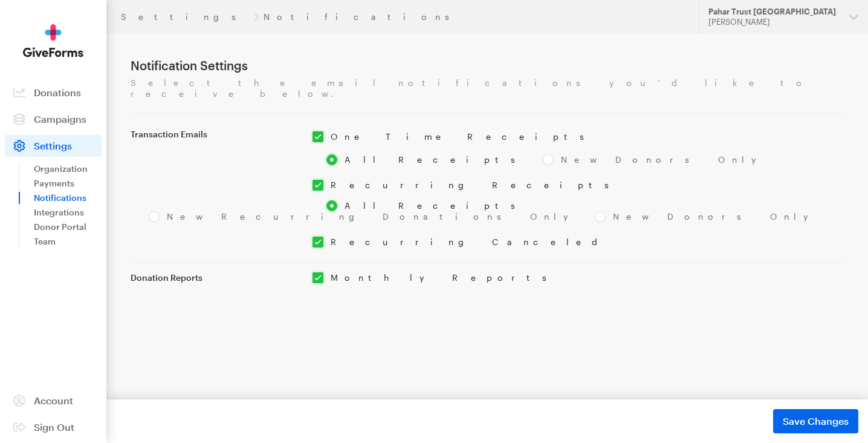  Describe the element at coordinates (54, 119) in the screenshot. I see `a: Campaigns` at that location.